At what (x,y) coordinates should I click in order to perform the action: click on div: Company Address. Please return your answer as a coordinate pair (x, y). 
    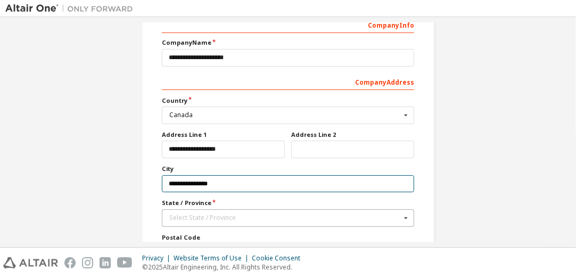
    Looking at the image, I should click on (288, 82).